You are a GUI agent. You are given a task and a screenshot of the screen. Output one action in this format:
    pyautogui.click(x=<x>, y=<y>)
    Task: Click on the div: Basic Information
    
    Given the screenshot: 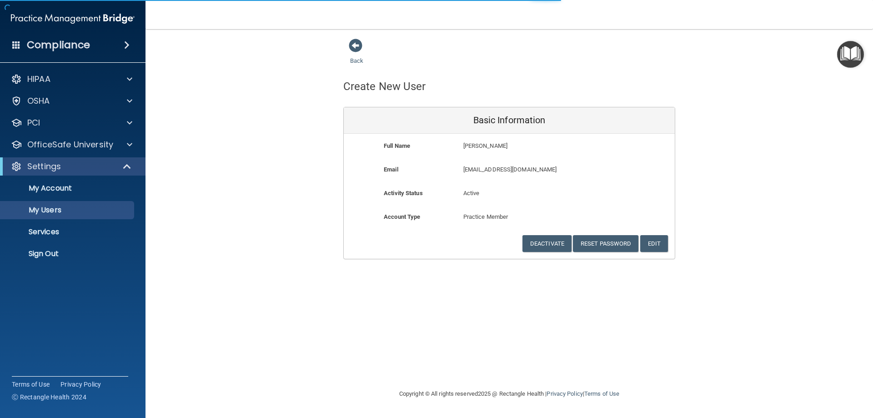 What is the action you would take?
    pyautogui.click(x=510, y=121)
    